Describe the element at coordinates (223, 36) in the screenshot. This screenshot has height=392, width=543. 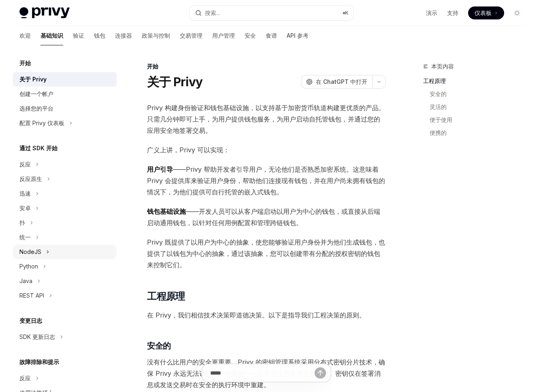
I see `font: 用户管理` at that location.